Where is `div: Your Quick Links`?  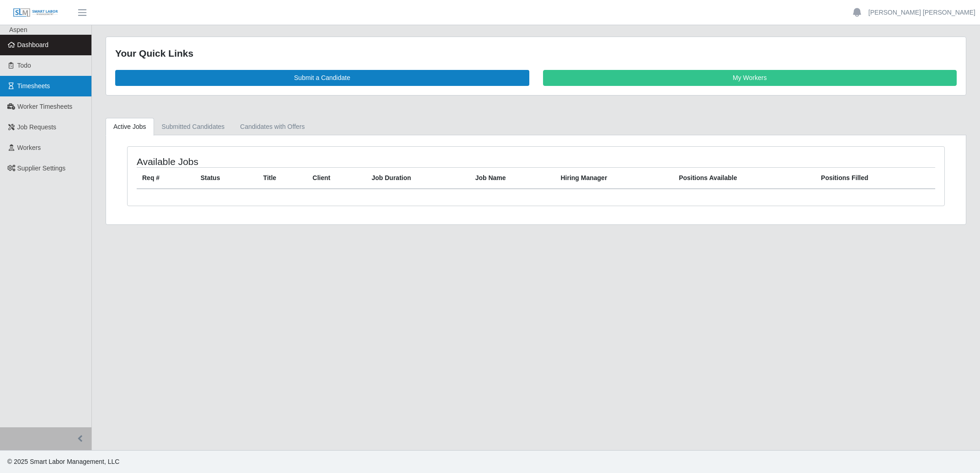 div: Your Quick Links is located at coordinates (536, 54).